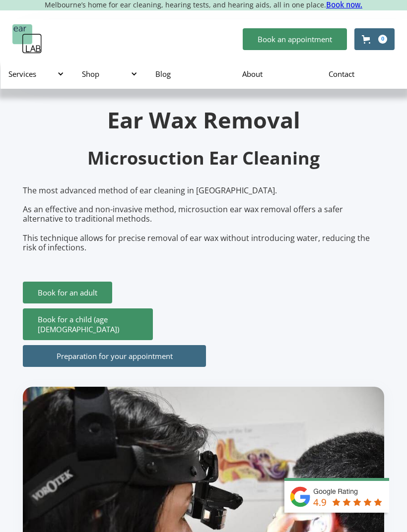 This screenshot has width=407, height=532. Describe the element at coordinates (278, 74) in the screenshot. I see `a: About` at that location.